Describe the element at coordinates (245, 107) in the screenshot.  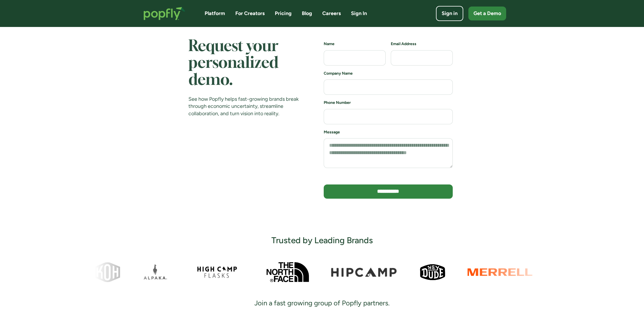
I see `div: See how Popfly helps fast-growing brands break through economic uncertainty, streamline collabora...` at that location.